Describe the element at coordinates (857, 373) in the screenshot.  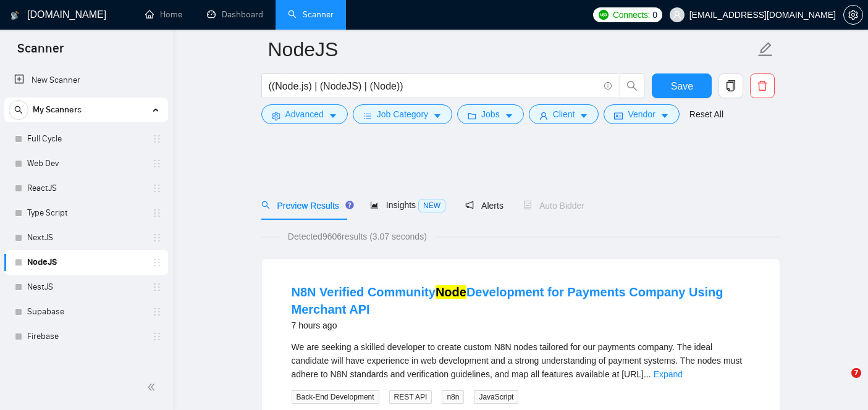
I see `span: 7` at that location.